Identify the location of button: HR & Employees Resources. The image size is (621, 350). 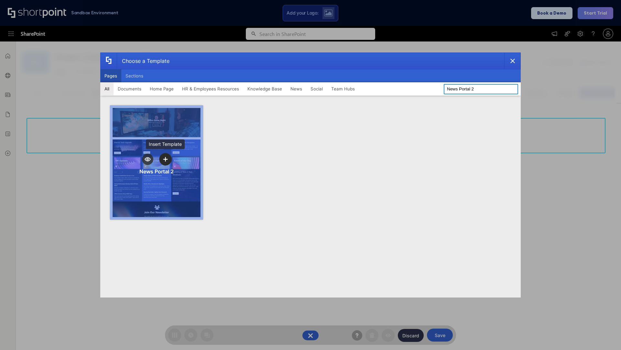
(211, 89).